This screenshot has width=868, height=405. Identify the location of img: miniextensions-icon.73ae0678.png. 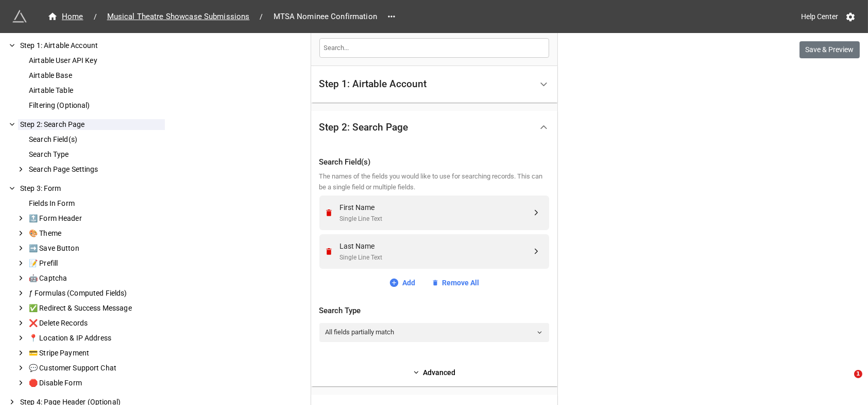
(20, 17).